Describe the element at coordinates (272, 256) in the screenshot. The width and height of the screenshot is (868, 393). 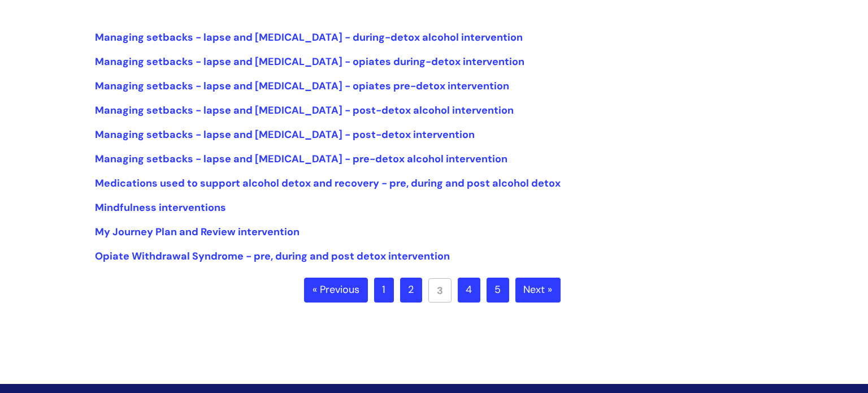
I see `a: Opiate Withdrawal Syndrome - pre, during and post detox intervention` at that location.